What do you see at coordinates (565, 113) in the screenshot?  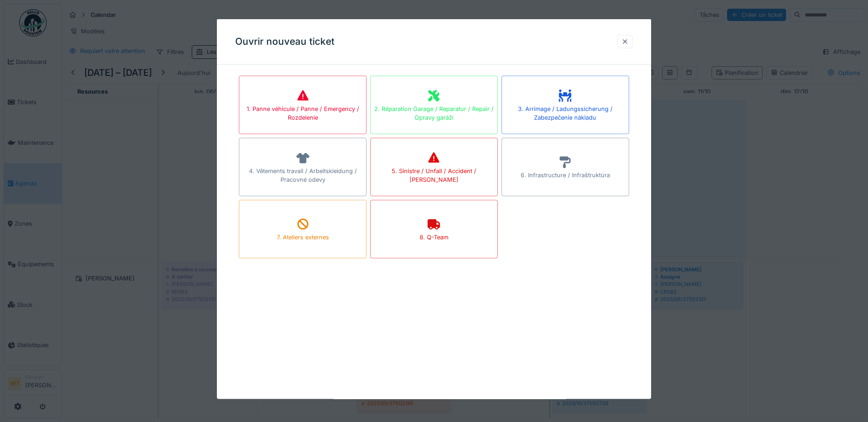 I see `div: 3. Arrimage / Ladungssicherung / Zabezpečenie nákladu` at bounding box center [565, 113].